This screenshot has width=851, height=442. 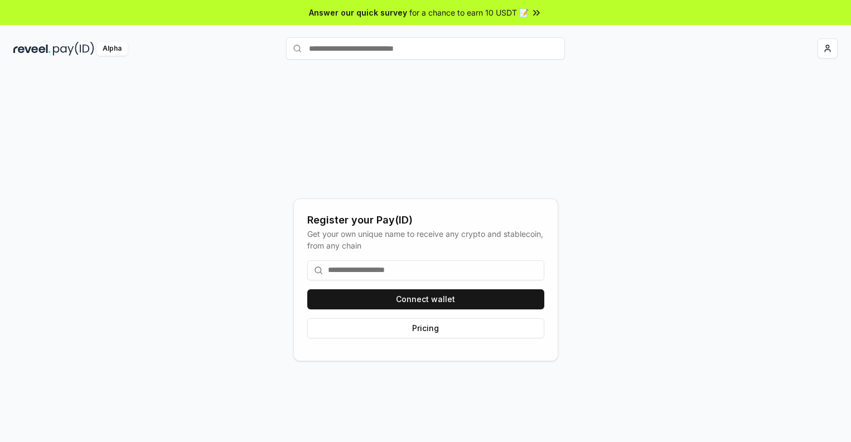 What do you see at coordinates (32, 49) in the screenshot?
I see `img: reveel_dark` at bounding box center [32, 49].